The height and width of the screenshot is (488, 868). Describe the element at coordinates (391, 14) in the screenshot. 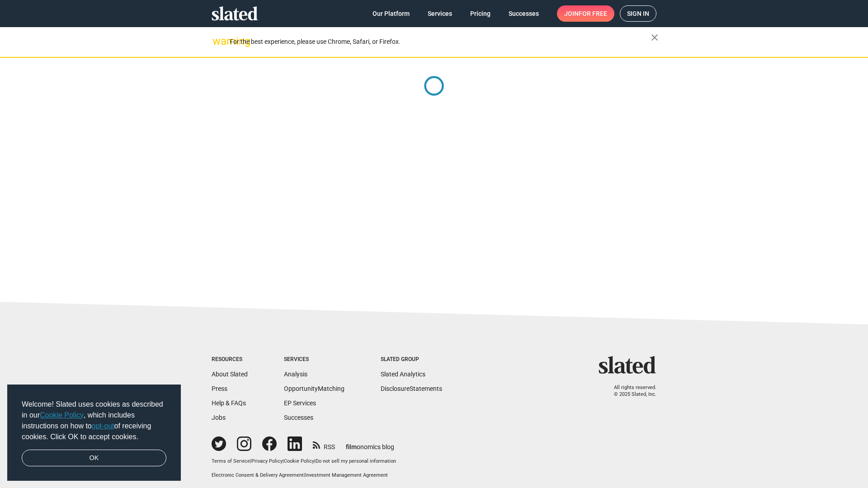

I see `span: Our Platform` at that location.